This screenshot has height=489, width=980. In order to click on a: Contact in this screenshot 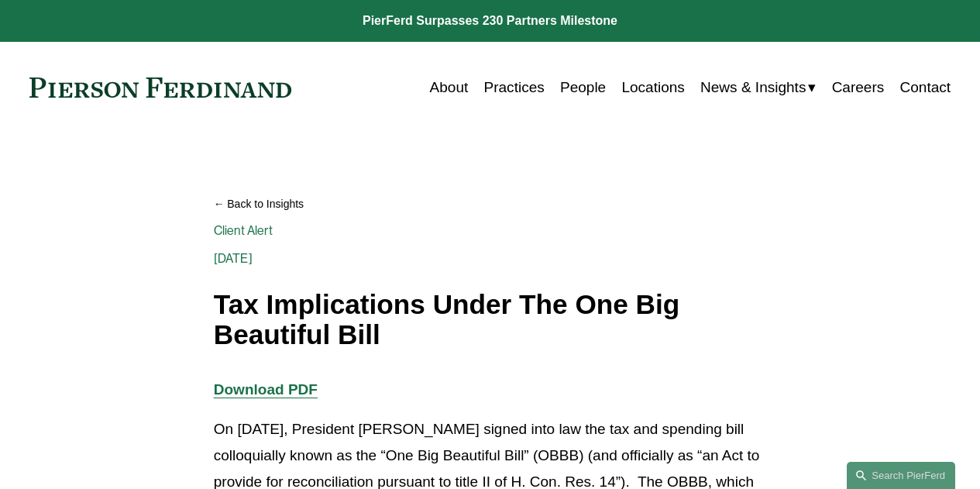, I will do `click(925, 87)`.